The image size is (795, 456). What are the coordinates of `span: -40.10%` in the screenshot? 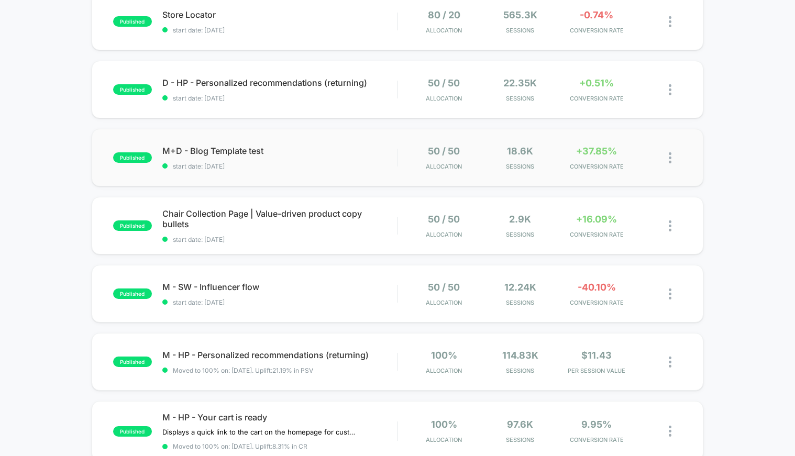 It's located at (597, 287).